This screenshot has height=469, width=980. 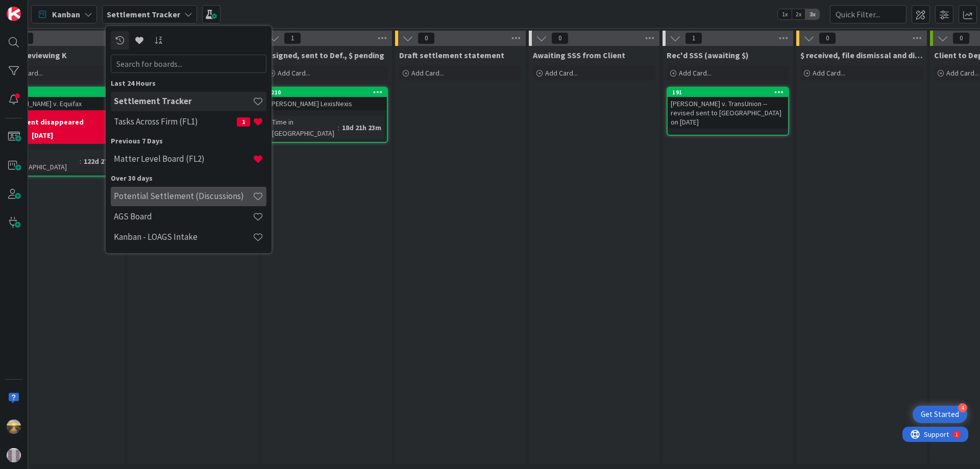 What do you see at coordinates (188, 83) in the screenshot?
I see `div: Last 24 Hours` at bounding box center [188, 83].